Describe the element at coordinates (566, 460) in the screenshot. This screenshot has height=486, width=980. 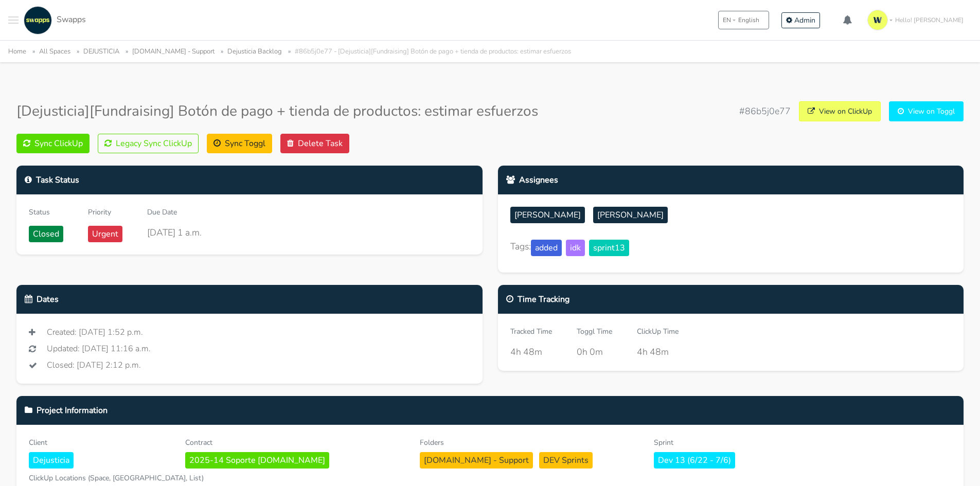
I see `span: DEV Sprints` at that location.